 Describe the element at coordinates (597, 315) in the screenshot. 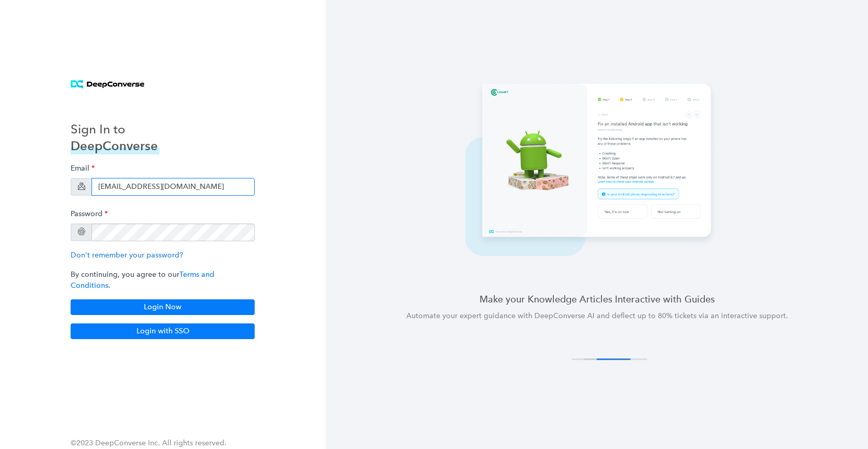

I see `span: Automate your expert guidance with DeepConverse AI and deflect up to 80% tickets via an interacti...` at that location.